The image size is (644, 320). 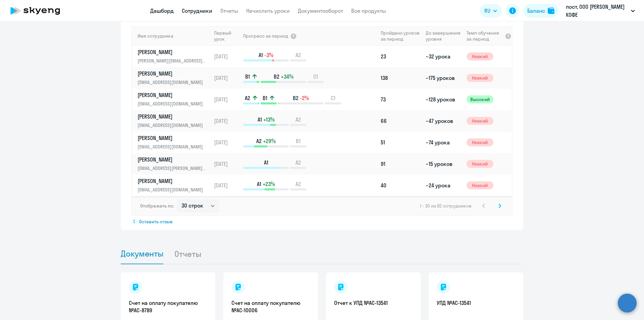 I want to click on a: Отчет к УПД №AC-13541, so click(x=373, y=303).